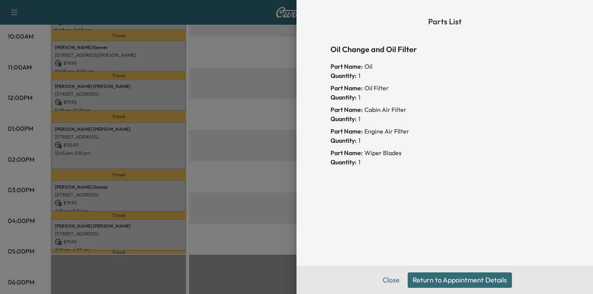 The image size is (593, 294). Describe the element at coordinates (444, 22) in the screenshot. I see `h6: Parts List` at that location.